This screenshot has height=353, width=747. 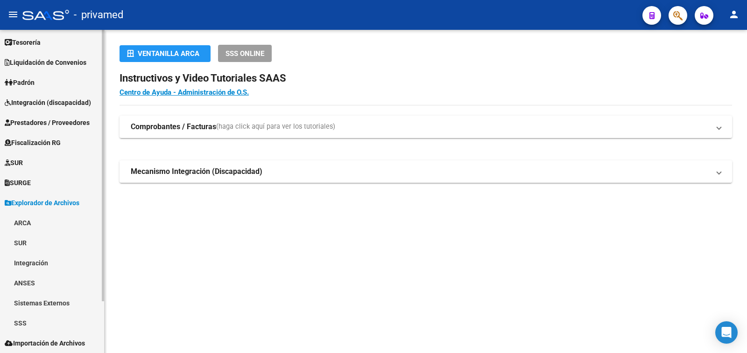 What do you see at coordinates (48, 103) in the screenshot?
I see `span: Integración (discapacidad)` at bounding box center [48, 103].